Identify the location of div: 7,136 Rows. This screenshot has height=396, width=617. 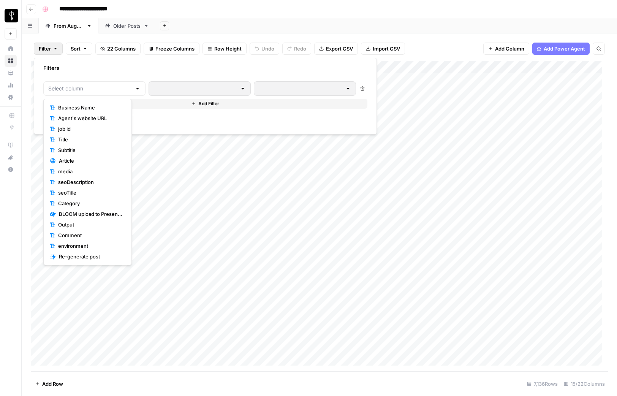
(542, 383).